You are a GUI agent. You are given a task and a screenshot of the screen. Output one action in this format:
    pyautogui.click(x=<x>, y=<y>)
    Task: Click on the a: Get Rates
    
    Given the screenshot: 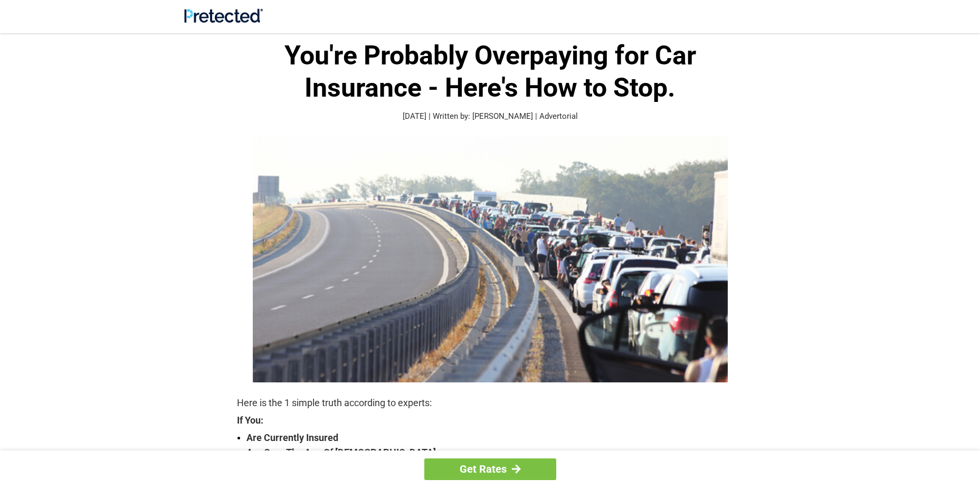 What is the action you would take?
    pyautogui.click(x=490, y=469)
    